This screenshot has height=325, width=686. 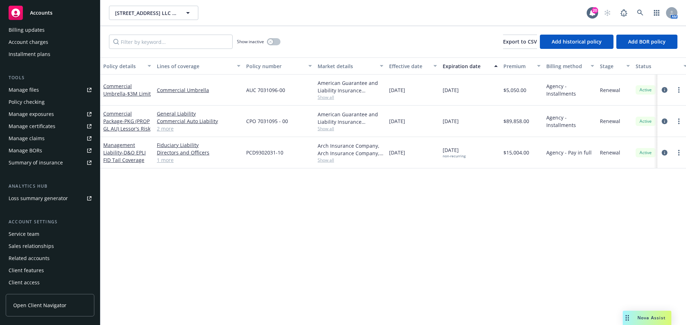 What do you see at coordinates (50, 30) in the screenshot?
I see `a: Billing updates` at bounding box center [50, 30].